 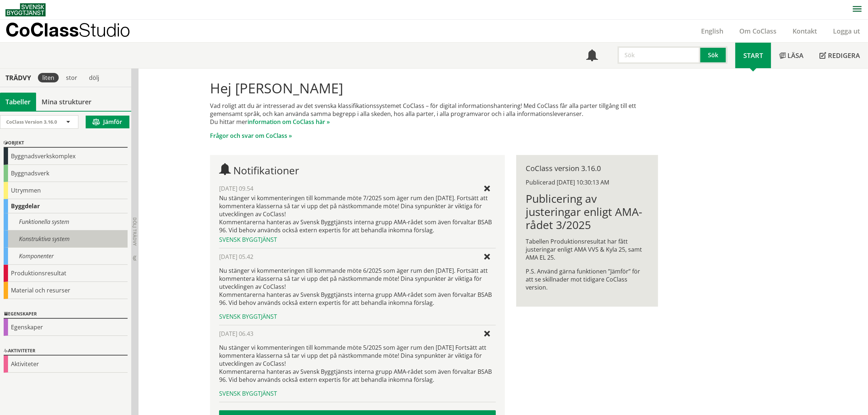 I want to click on span: CoClass Version 3.16.0, so click(x=31, y=122).